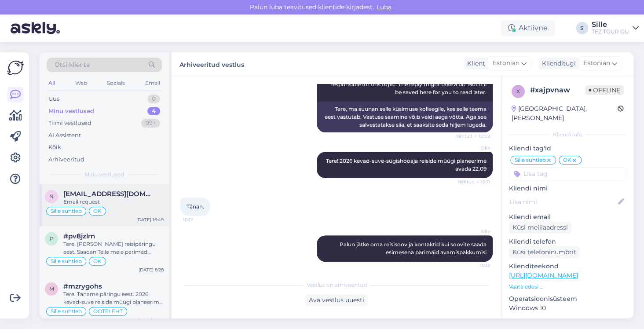  I want to click on div: Web, so click(81, 83).